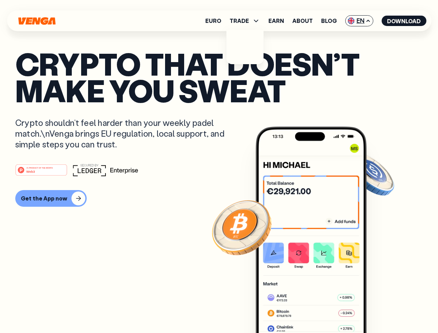 The width and height of the screenshot is (438, 333). I want to click on tspan: #1 PRODUCT OF THE MONTH, so click(40, 168).